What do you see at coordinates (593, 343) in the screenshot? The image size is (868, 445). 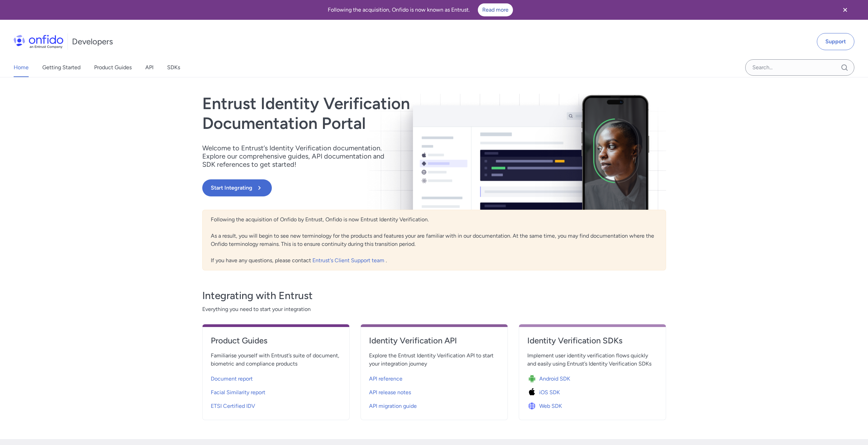 I see `a: Identity Verification SDKs` at bounding box center [593, 343].